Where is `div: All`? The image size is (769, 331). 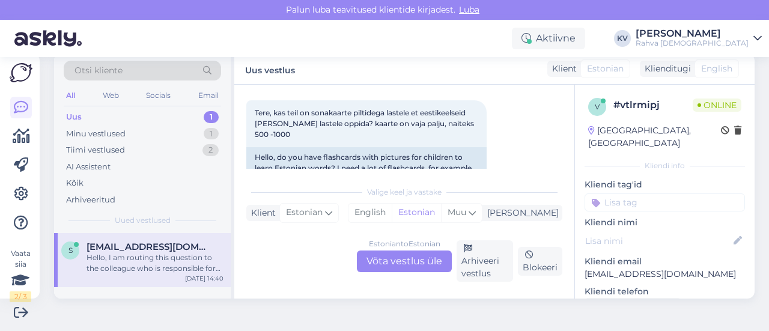 div: All is located at coordinates (70, 95).